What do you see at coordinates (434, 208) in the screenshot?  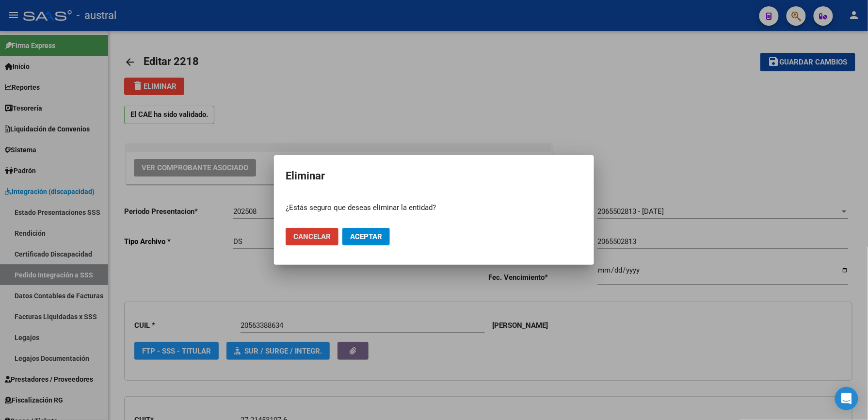 I see `p: ¿Estás seguro que deseas eliminar la entidad?` at bounding box center [434, 208].